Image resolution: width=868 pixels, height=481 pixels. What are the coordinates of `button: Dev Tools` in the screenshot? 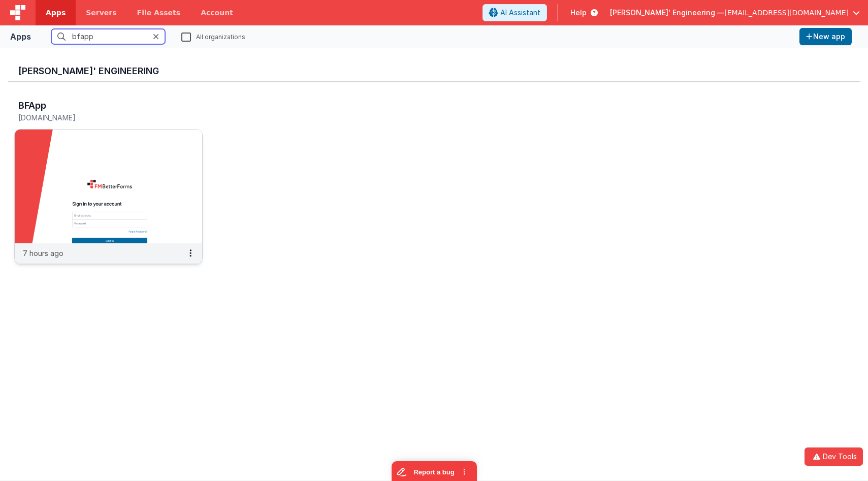 It's located at (833, 456).